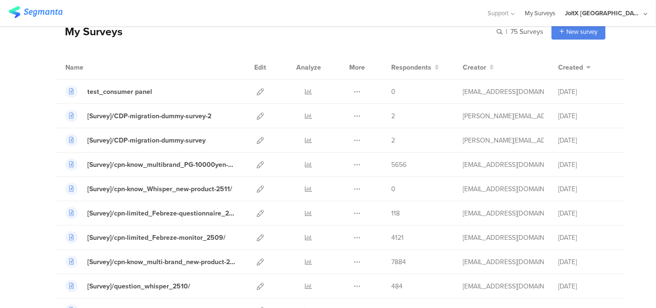  I want to click on div: [Survey]/cpn-limited_Febreze-monitor_2509/, so click(157, 238).